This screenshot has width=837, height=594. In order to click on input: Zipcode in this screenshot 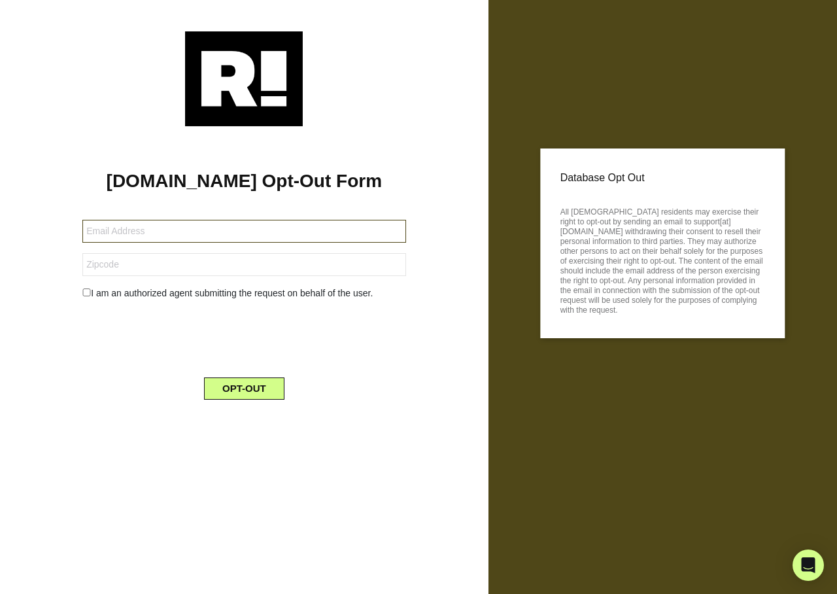, I will do `click(244, 264)`.